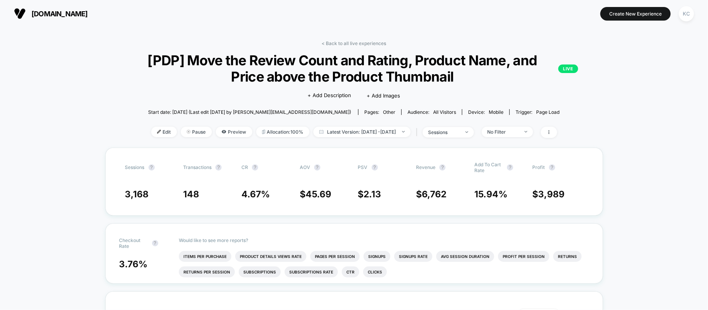  I want to click on li: Signups, so click(377, 257).